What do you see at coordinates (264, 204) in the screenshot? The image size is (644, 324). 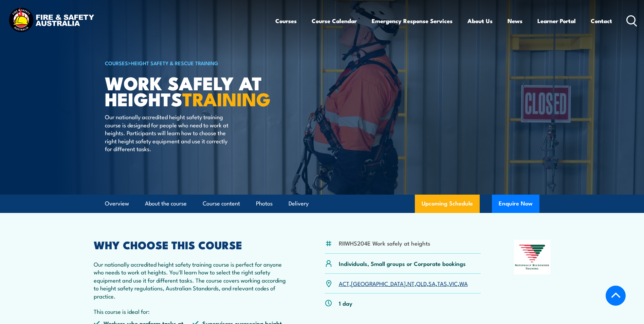 I see `a: Photos` at bounding box center [264, 204].